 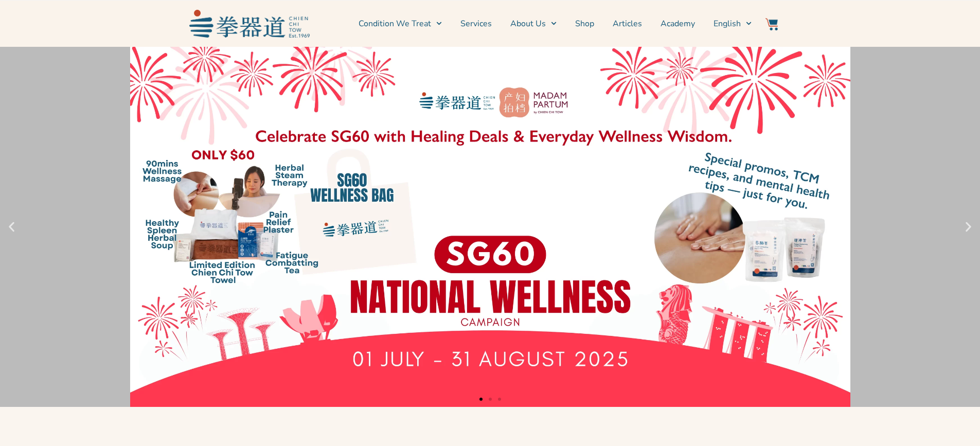 What do you see at coordinates (968, 227) in the screenshot?
I see `div: Next slide` at bounding box center [968, 227].